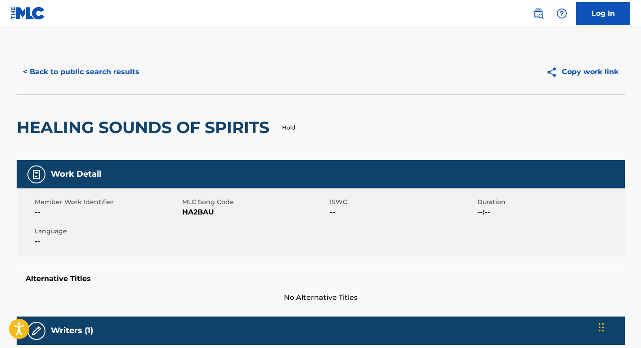 The height and width of the screenshot is (348, 641). What do you see at coordinates (582, 72) in the screenshot?
I see `button: Copy work link` at bounding box center [582, 72].